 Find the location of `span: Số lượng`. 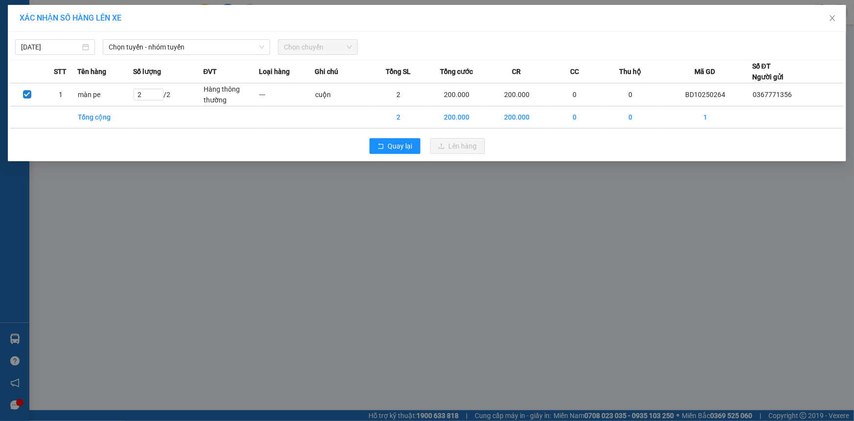

span: Số lượng is located at coordinates (147, 71).